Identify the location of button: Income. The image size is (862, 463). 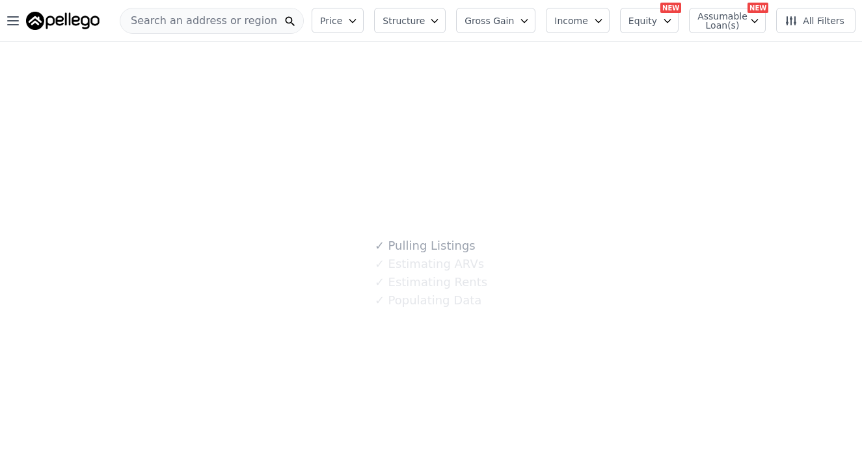
(578, 20).